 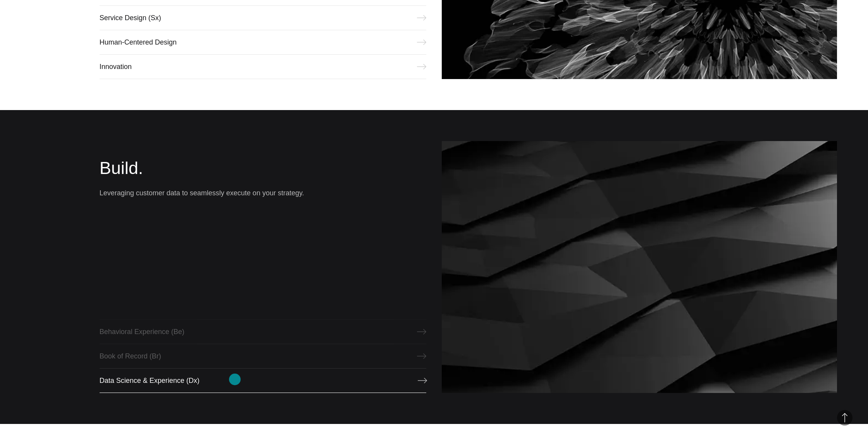 I want to click on button: Back to Top, so click(x=845, y=418).